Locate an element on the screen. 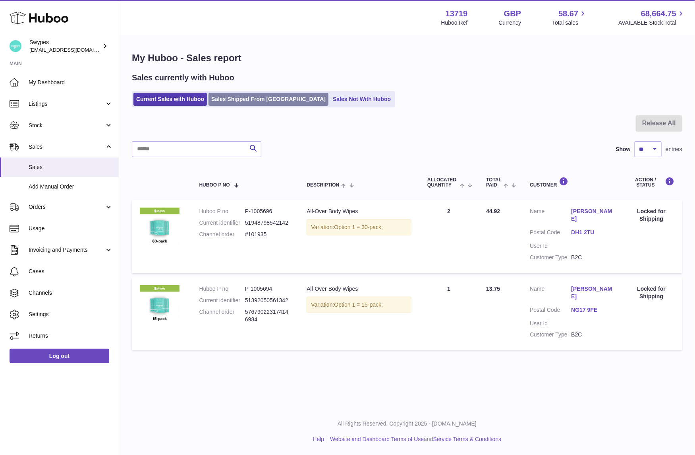  img: hello@swypes.co.uk is located at coordinates (15, 46).